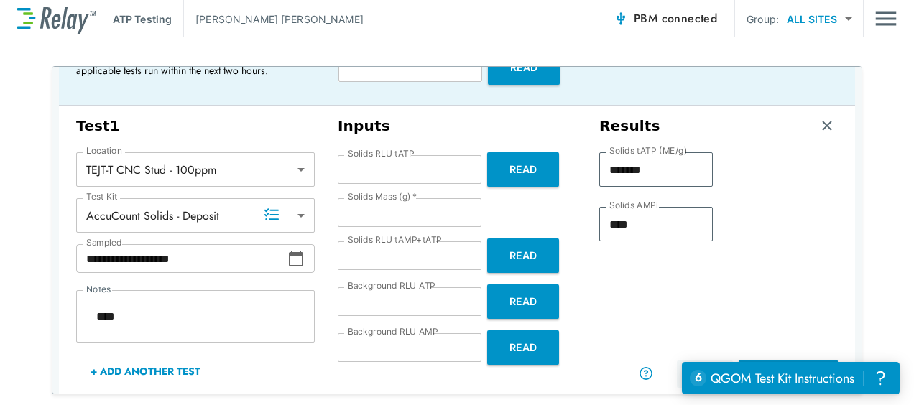 The width and height of the screenshot is (914, 405). Describe the element at coordinates (827, 126) in the screenshot. I see `img: Remove` at that location.